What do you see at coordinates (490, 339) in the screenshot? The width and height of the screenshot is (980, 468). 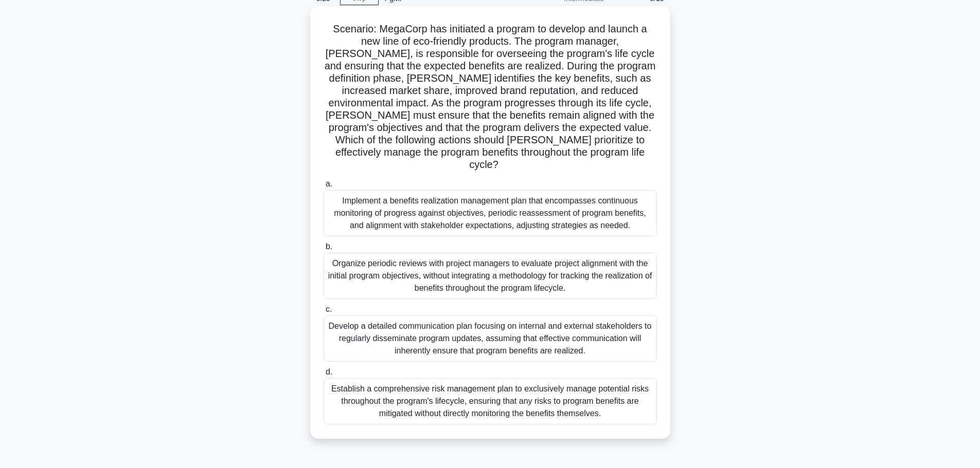 I see `div: Develop a detailed communication plan focusing on internal and external stakeholders to regularly...` at bounding box center [490, 339].